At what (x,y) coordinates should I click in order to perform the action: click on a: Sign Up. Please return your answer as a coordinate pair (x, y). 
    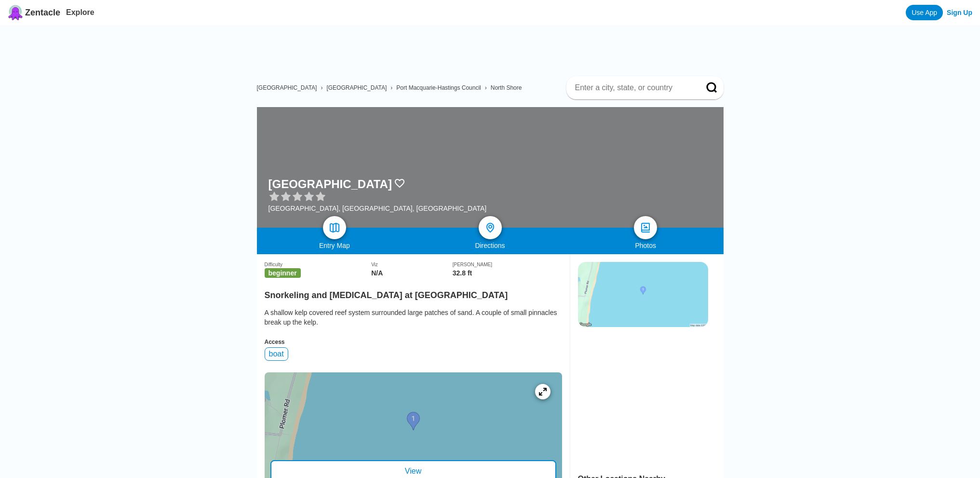
    Looking at the image, I should click on (960, 13).